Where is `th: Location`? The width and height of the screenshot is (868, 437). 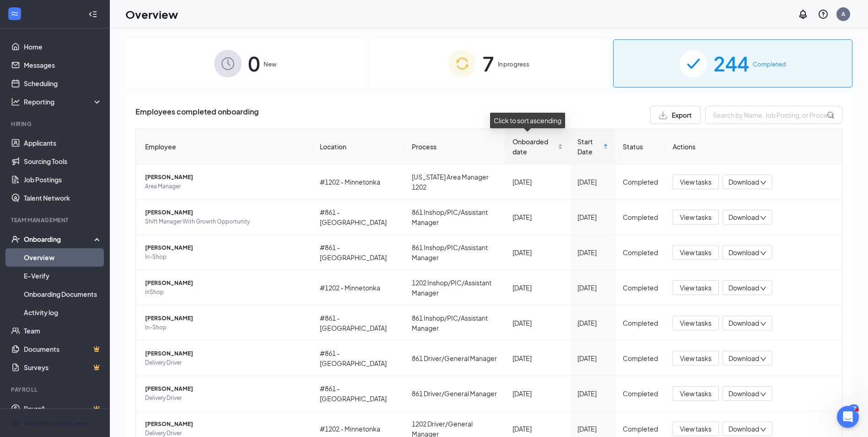 th: Location is located at coordinates (359, 147).